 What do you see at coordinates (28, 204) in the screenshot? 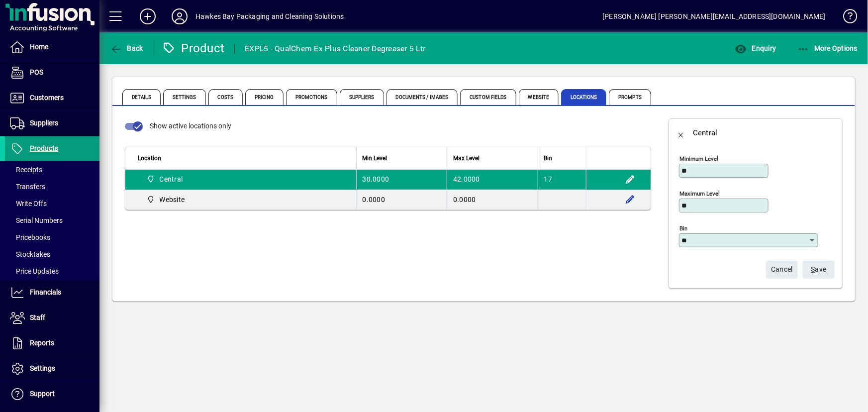
I see `span: Write Offs` at bounding box center [28, 204].